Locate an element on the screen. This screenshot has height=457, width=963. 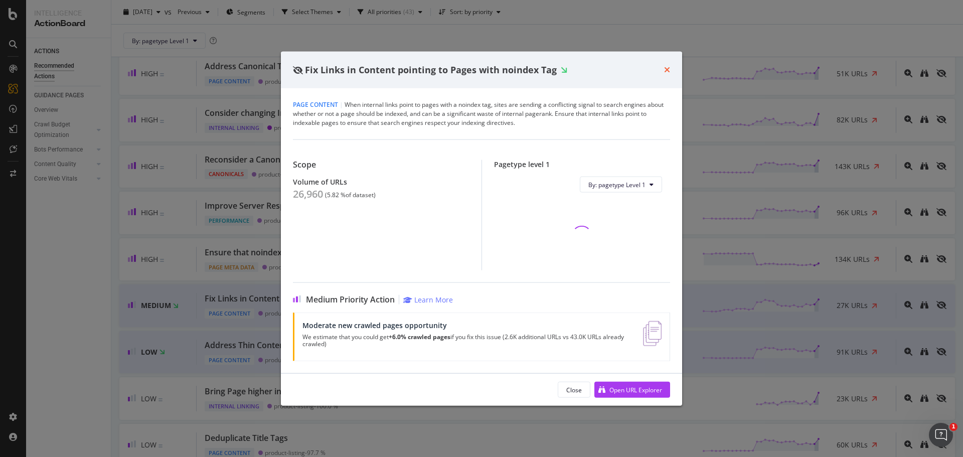
button: Open URL Explorer is located at coordinates (632, 390).